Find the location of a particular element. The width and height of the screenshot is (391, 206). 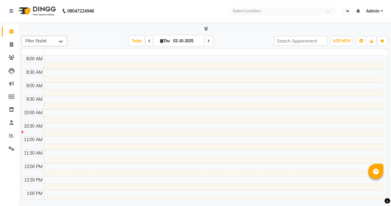

div: 8:00 AM is located at coordinates (34, 59).